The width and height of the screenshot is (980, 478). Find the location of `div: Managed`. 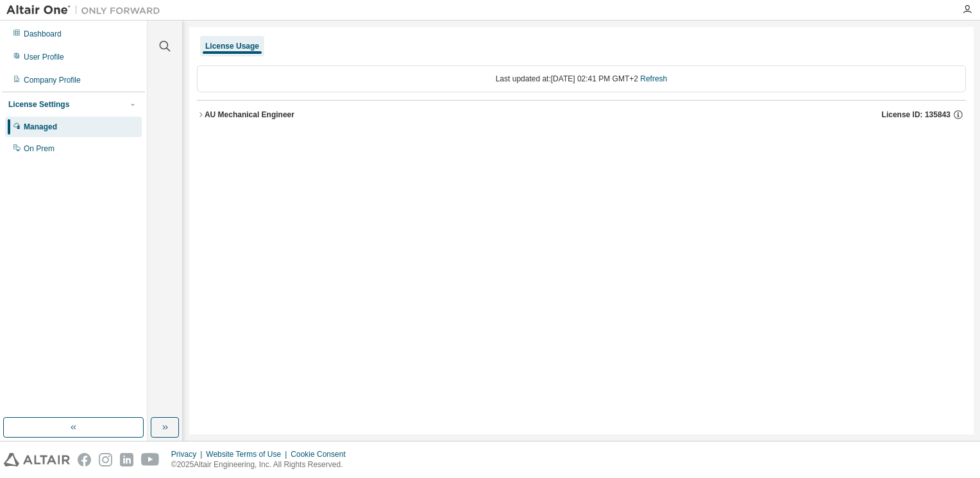

div: Managed is located at coordinates (41, 127).